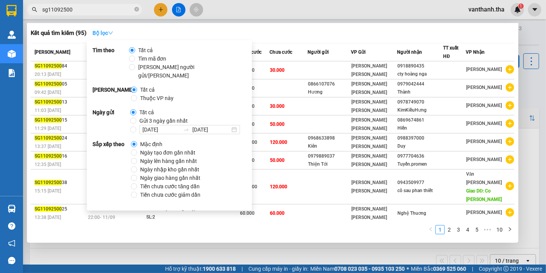  I want to click on div: 15, so click(60, 120).